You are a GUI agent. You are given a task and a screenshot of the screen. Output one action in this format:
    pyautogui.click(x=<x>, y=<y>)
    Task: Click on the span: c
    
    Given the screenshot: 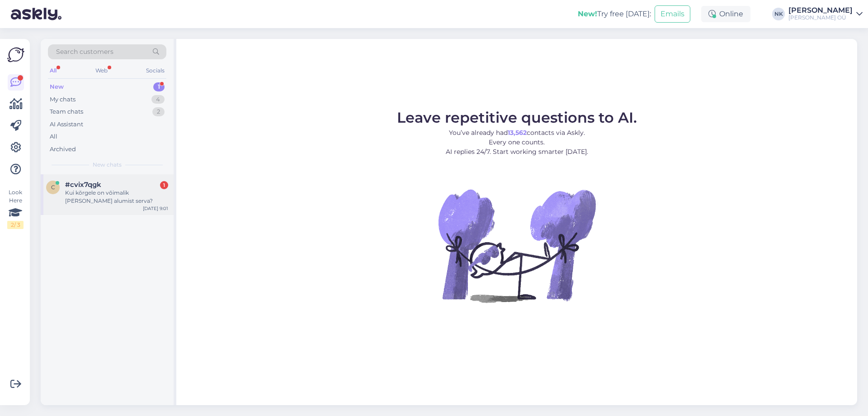 What is the action you would take?
    pyautogui.click(x=53, y=187)
    